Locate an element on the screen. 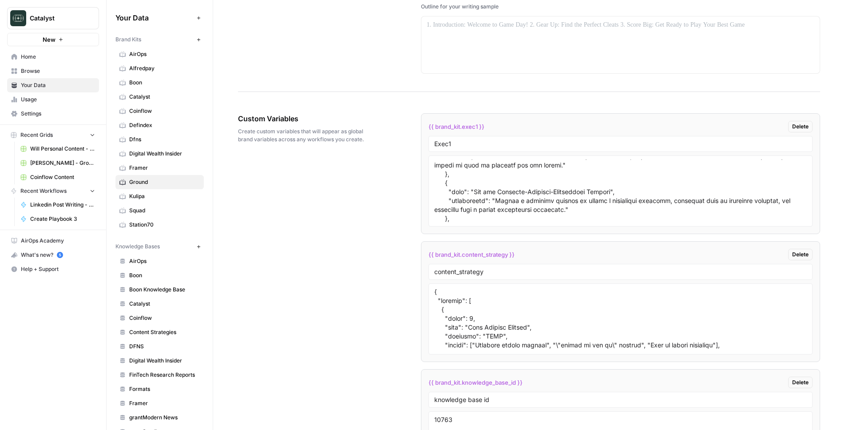 This screenshot has width=845, height=430. a: Alfredpay is located at coordinates (159, 68).